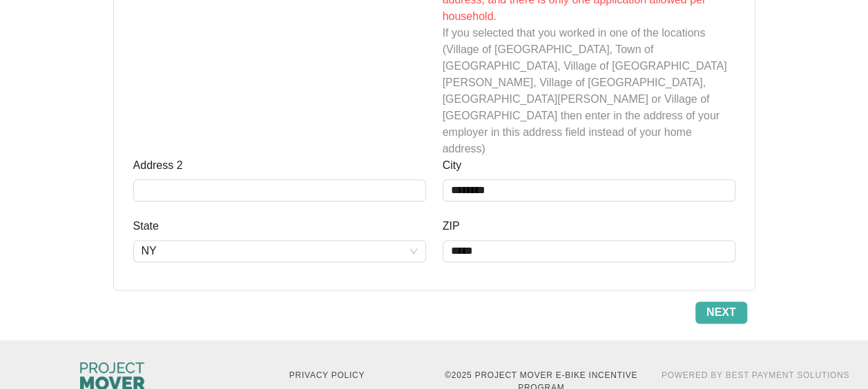 The width and height of the screenshot is (868, 389). Describe the element at coordinates (720, 312) in the screenshot. I see `button: Next` at that location.